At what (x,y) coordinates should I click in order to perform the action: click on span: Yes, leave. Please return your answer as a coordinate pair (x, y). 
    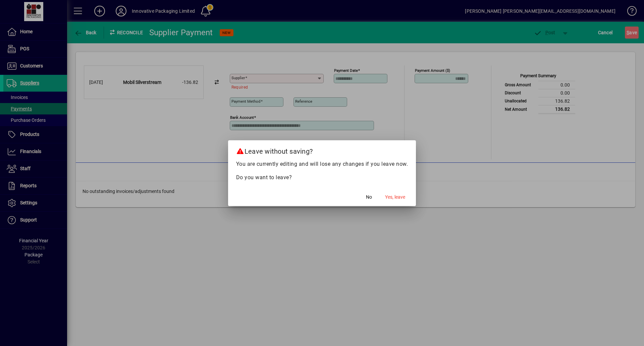
    Looking at the image, I should click on (395, 197).